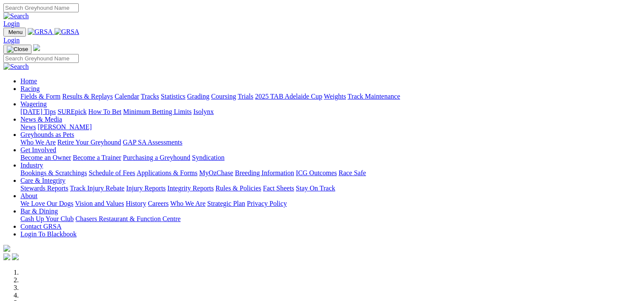  I want to click on div: Greyhounds as Pets, so click(330, 143).